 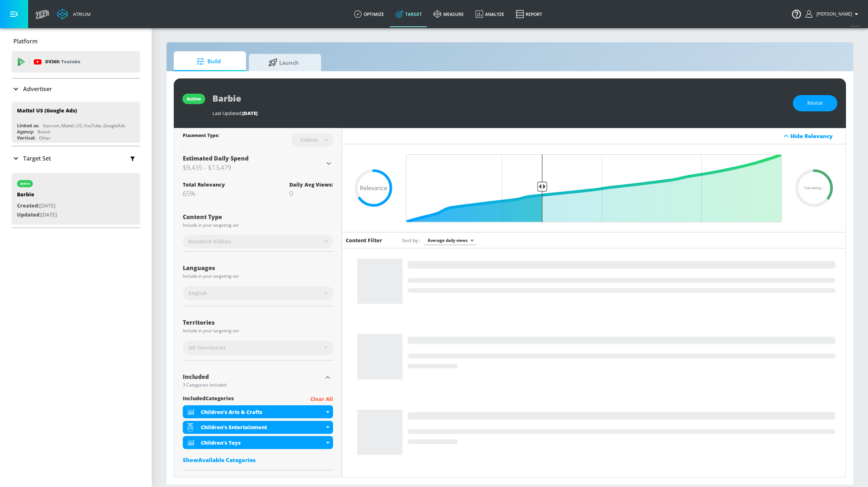 What do you see at coordinates (76, 62) in the screenshot?
I see `div: DV360: Youtube` at bounding box center [76, 62].